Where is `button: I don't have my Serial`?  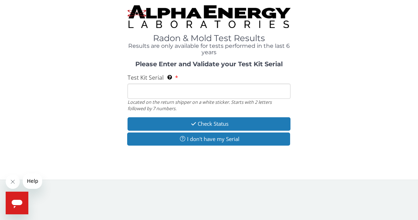 button: I don't have my Serial is located at coordinates (209, 139).